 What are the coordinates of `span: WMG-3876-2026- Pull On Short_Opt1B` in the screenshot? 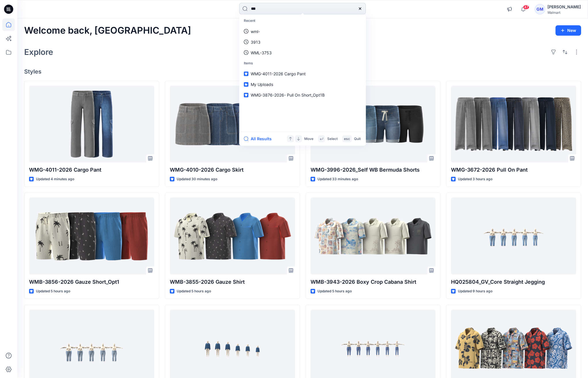 It's located at (287, 95).